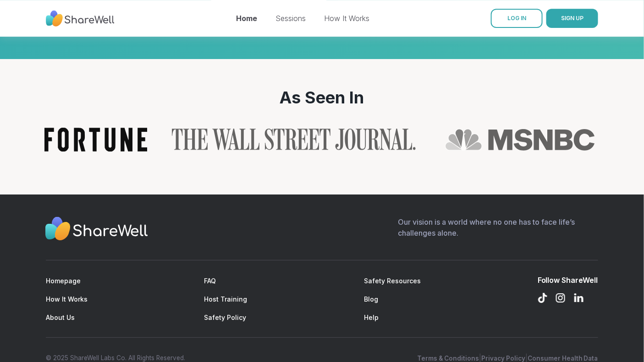 Image resolution: width=644 pixels, height=362 pixels. What do you see at coordinates (210, 281) in the screenshot?
I see `a: FAQ` at bounding box center [210, 281].